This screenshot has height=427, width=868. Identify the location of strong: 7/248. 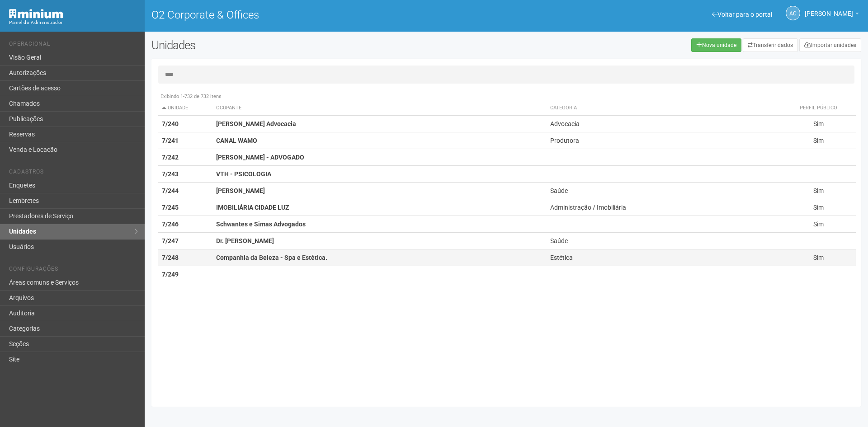
(170, 258).